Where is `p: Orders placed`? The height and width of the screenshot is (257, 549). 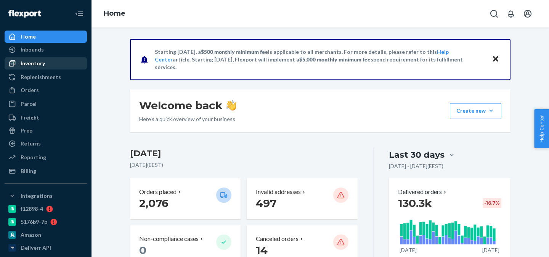 p: Orders placed is located at coordinates (158, 191).